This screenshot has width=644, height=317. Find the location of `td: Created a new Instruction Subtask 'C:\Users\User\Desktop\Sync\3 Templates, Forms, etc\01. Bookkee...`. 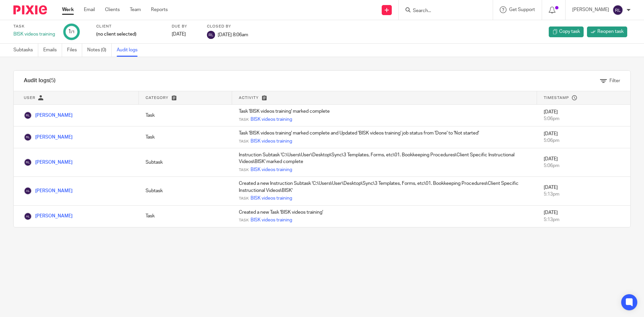

td: Created a new Instruction Subtask 'C:\Users\User\Desktop\Sync\3 Templates, Forms, etc\01. Bookkee... is located at coordinates (385, 191).